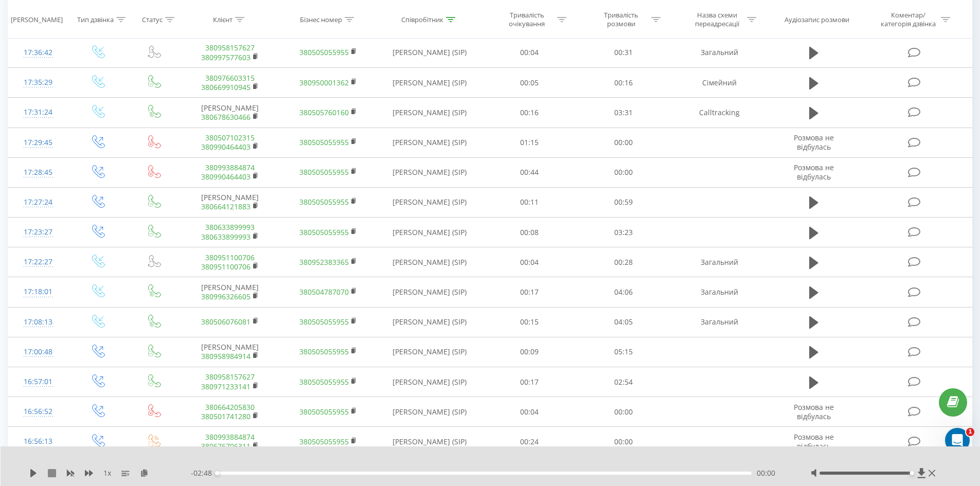 The width and height of the screenshot is (980, 486). I want to click on td: 00:24, so click(529, 442).